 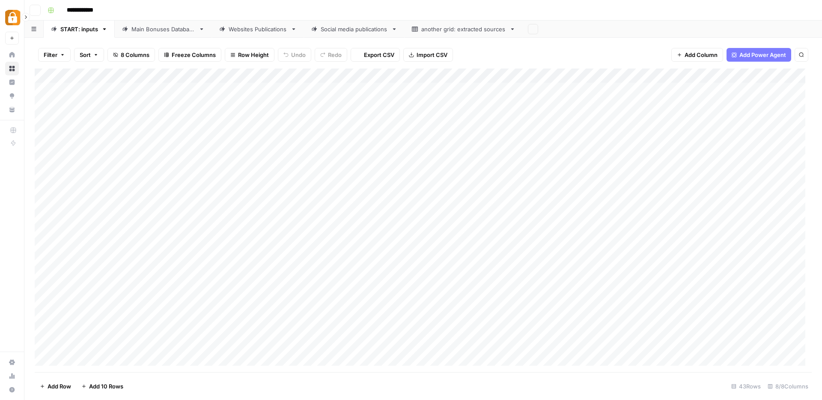 I want to click on a: Usage, so click(x=12, y=376).